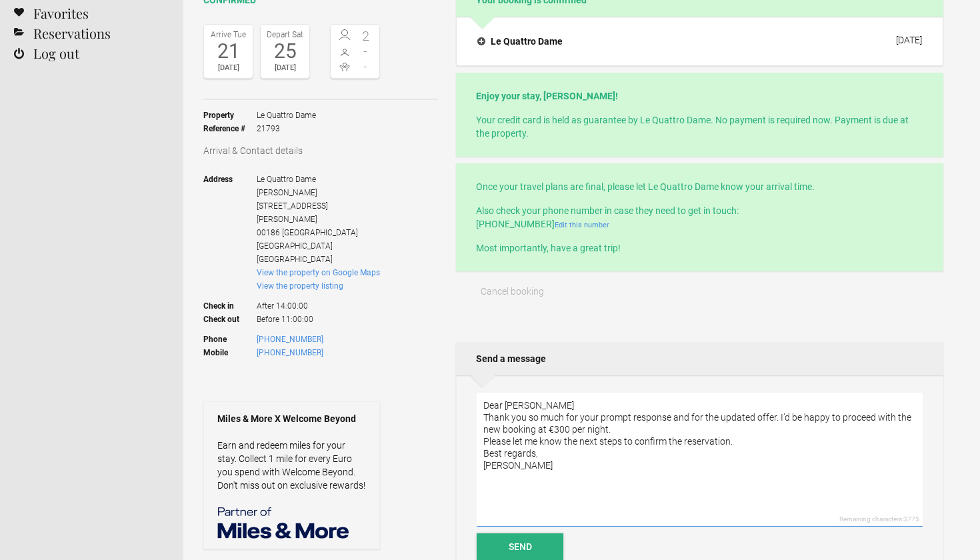  Describe the element at coordinates (512, 291) in the screenshot. I see `button: Cancel booking` at that location.